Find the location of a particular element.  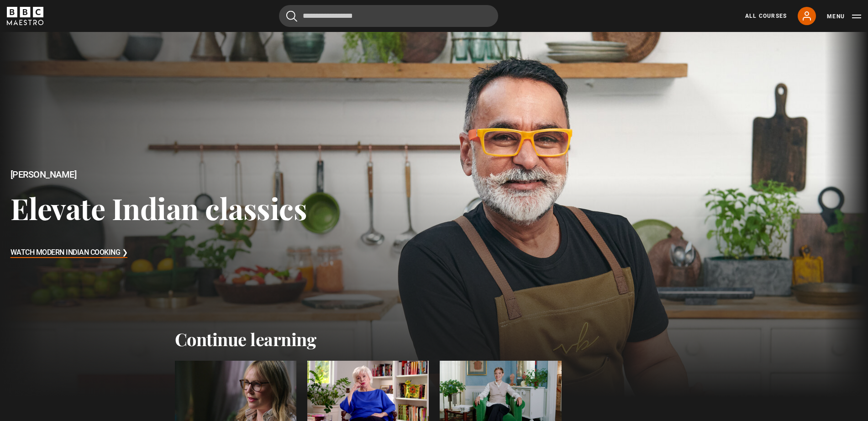

h3: Elevate Indian classics is located at coordinates (159, 208).